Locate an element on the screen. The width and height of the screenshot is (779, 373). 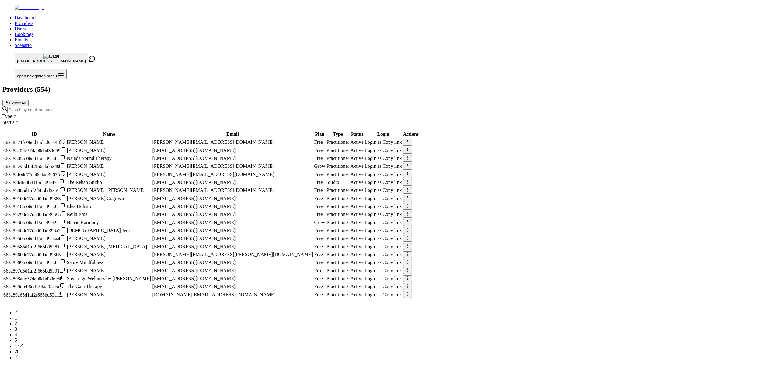
a: Scenario is located at coordinates (23, 45).